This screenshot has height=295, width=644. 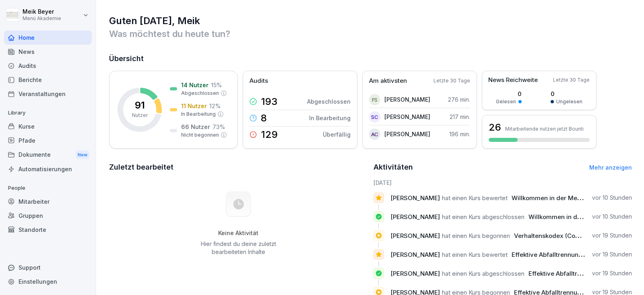 I want to click on a: Standorte, so click(x=48, y=230).